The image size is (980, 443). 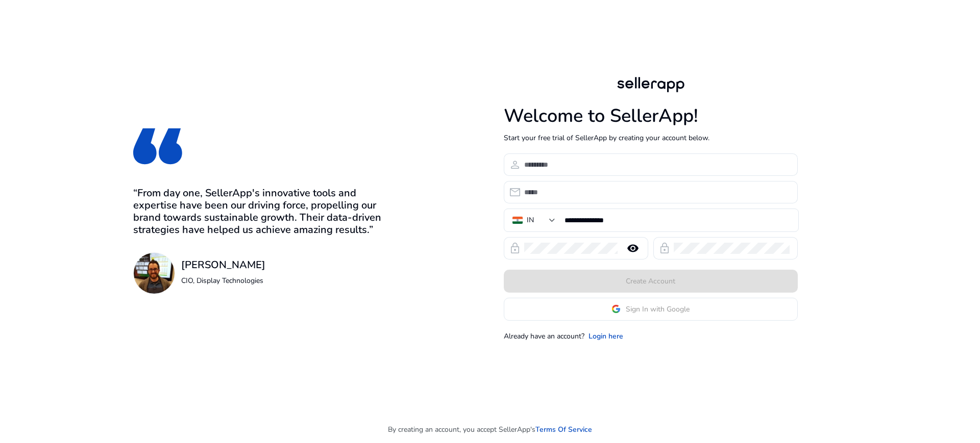 What do you see at coordinates (651, 138) in the screenshot?
I see `p: Start your free trial of SellerApp by creating your account below.` at bounding box center [651, 138].